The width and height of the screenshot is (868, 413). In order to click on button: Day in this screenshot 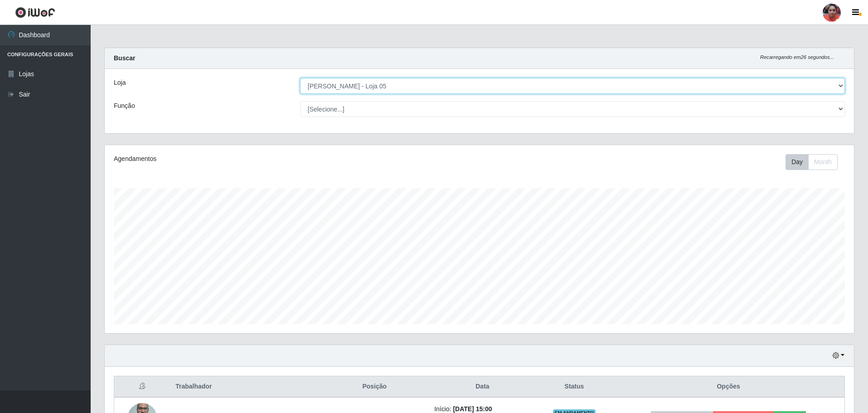, I will do `click(797, 162)`.